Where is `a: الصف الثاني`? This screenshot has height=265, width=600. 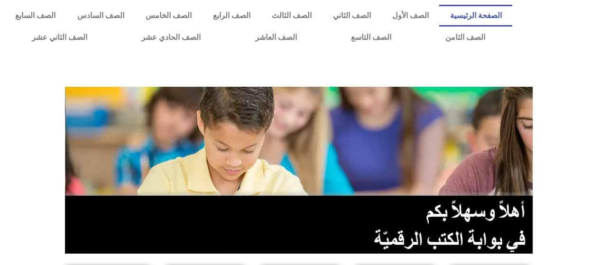
a: الصف الثاني is located at coordinates (352, 16).